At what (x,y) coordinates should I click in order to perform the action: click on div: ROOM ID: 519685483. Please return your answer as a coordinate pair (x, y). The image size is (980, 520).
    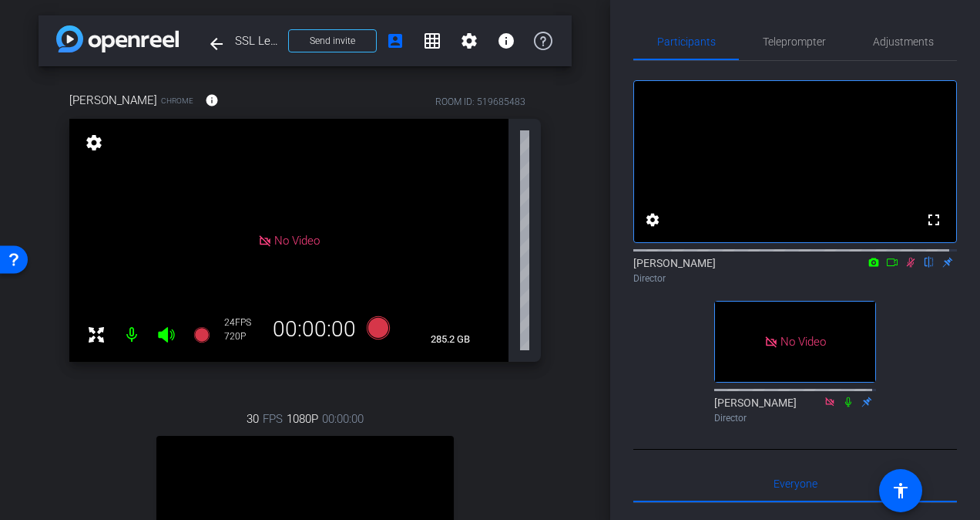
    Looking at the image, I should click on (480, 102).